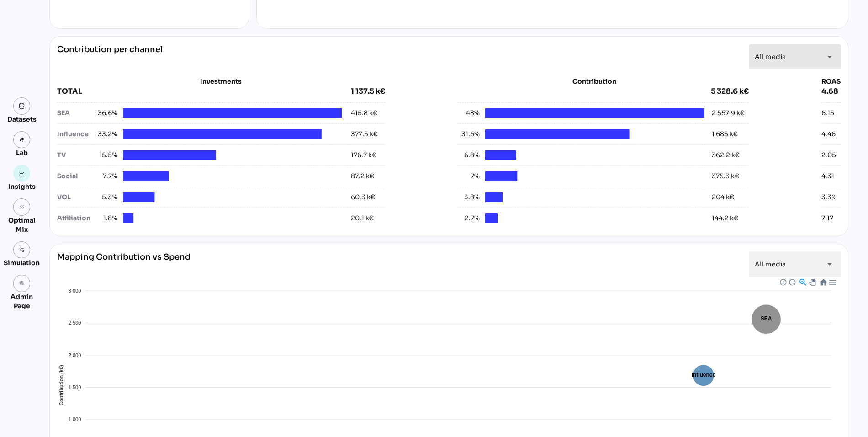 The height and width of the screenshot is (437, 868). What do you see at coordinates (22, 187) in the screenshot?
I see `div: Insights` at bounding box center [22, 187].